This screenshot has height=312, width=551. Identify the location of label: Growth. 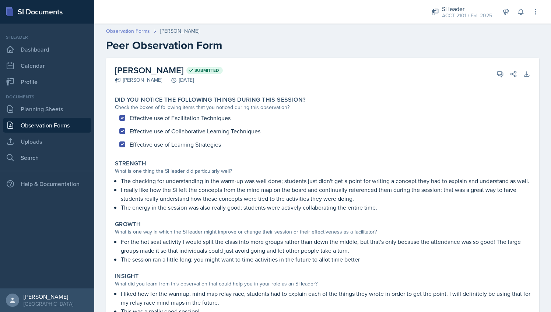
(128, 224).